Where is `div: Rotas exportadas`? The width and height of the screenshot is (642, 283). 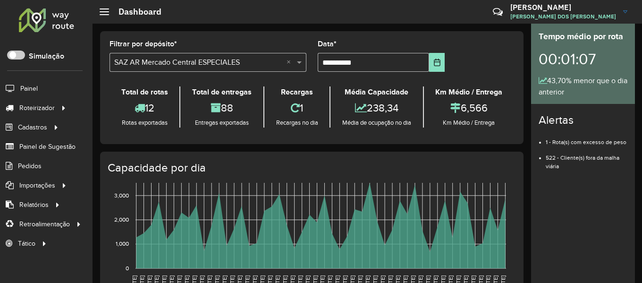 div: Rotas exportadas is located at coordinates (145, 123).